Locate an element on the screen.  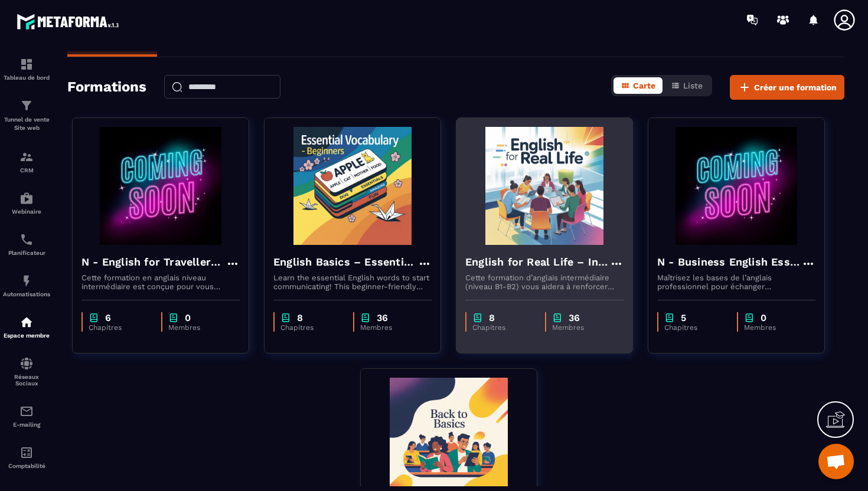
p: Automatisations is located at coordinates (27, 294).